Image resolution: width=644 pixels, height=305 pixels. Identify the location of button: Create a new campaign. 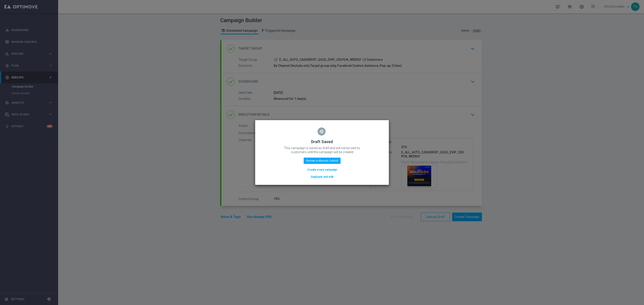
(322, 170).